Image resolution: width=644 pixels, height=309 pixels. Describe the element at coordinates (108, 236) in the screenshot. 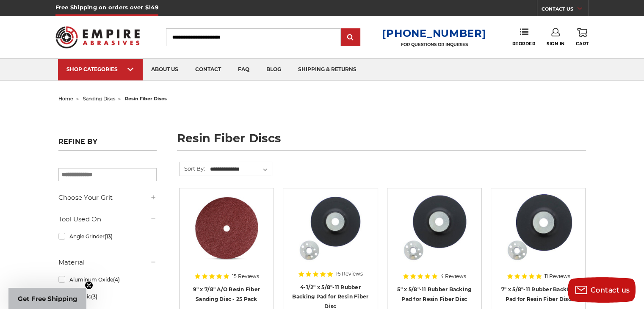

I see `span: (13)` at that location.